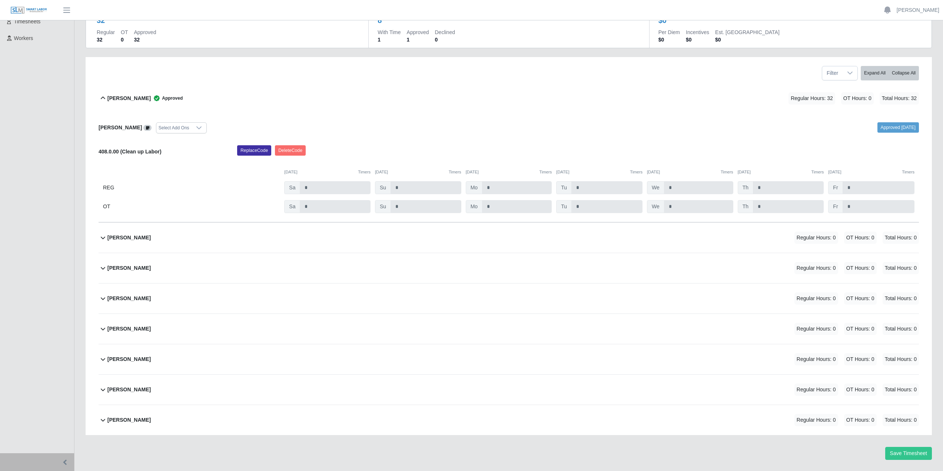  What do you see at coordinates (174, 128) in the screenshot?
I see `div: Select Add Ons` at bounding box center [174, 128].